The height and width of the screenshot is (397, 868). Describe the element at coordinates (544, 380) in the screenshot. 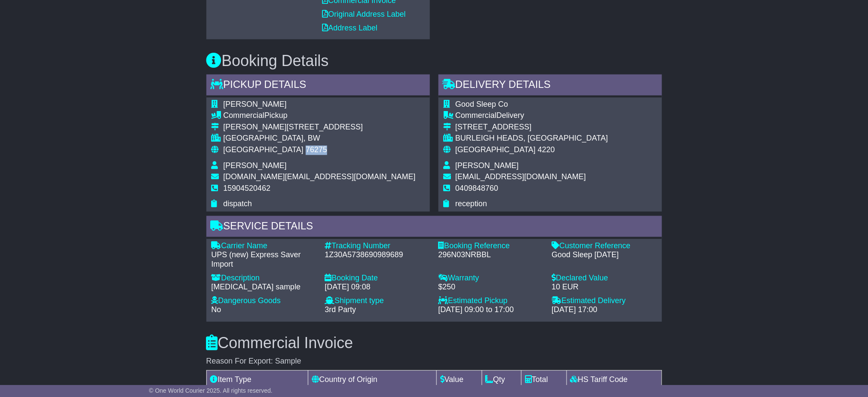

I see `td: Total` at that location.